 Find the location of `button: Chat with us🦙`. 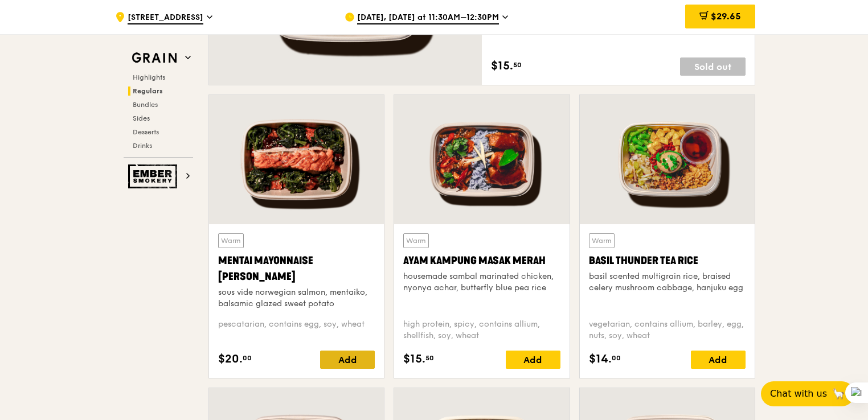

button: Chat with us🦙 is located at coordinates (808, 394).